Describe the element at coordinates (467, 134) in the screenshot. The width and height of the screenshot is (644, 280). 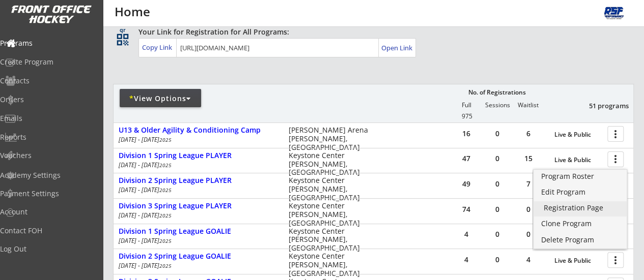
I see `div: 16` at that location.